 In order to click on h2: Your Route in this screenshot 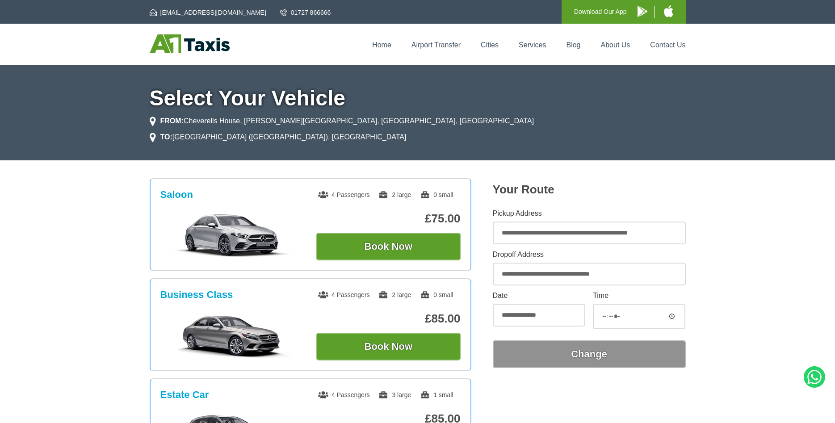, I will do `click(589, 189)`.